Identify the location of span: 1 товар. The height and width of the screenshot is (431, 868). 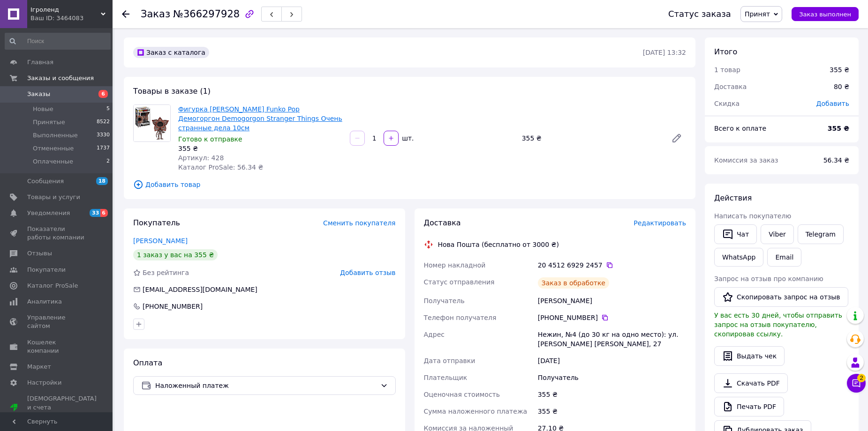
(727, 70).